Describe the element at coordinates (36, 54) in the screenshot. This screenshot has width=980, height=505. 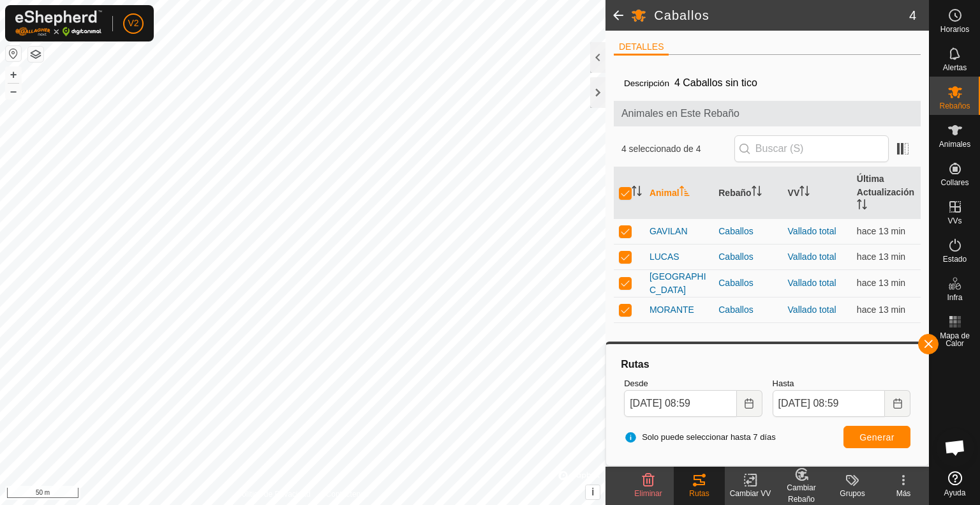
I see `button: Capas del Mapa` at that location.